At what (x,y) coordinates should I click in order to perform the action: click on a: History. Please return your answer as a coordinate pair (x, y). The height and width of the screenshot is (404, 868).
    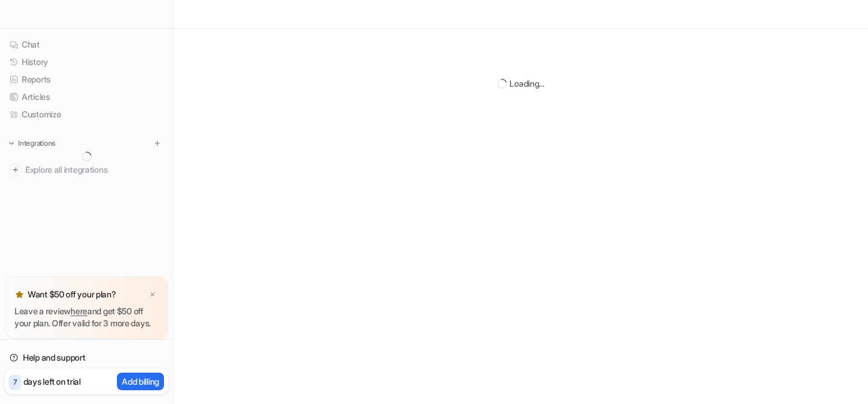
    Looking at the image, I should click on (86, 62).